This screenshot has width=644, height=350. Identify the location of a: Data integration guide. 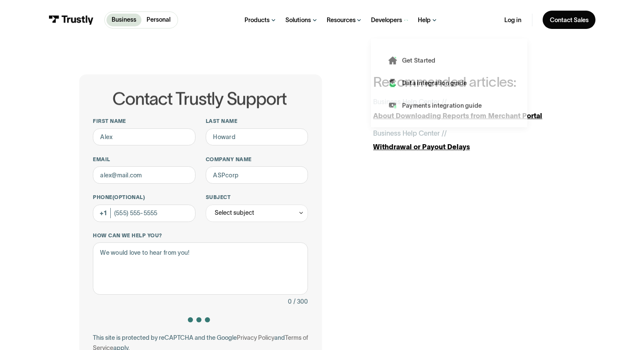
(428, 83).